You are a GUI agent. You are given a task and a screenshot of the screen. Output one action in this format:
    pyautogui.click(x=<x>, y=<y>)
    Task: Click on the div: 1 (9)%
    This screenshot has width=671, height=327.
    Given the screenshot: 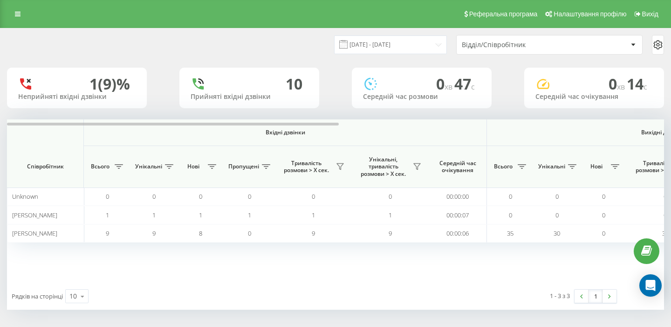 What is the action you would take?
    pyautogui.click(x=110, y=84)
    